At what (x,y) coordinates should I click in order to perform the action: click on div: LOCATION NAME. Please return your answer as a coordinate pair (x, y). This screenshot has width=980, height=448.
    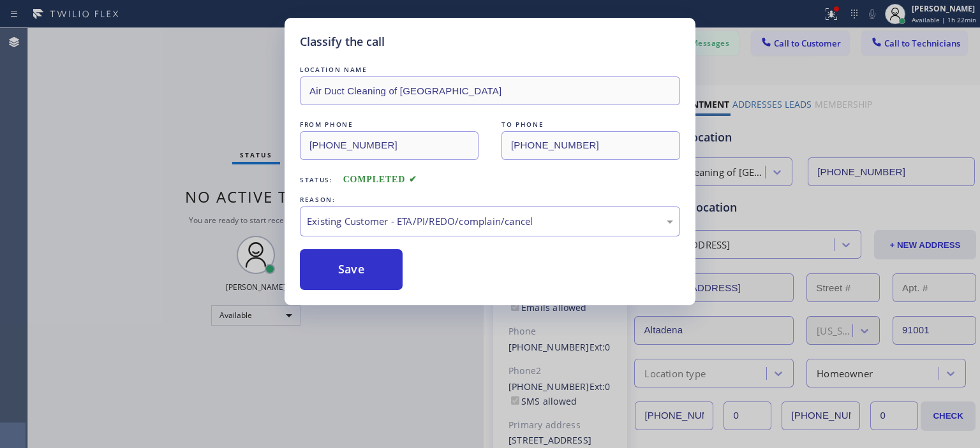
    Looking at the image, I should click on (490, 69).